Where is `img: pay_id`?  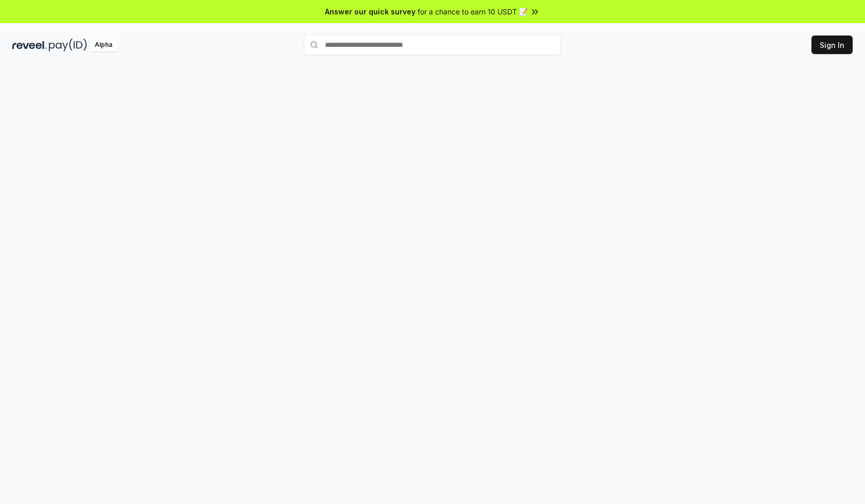
img: pay_id is located at coordinates (68, 45).